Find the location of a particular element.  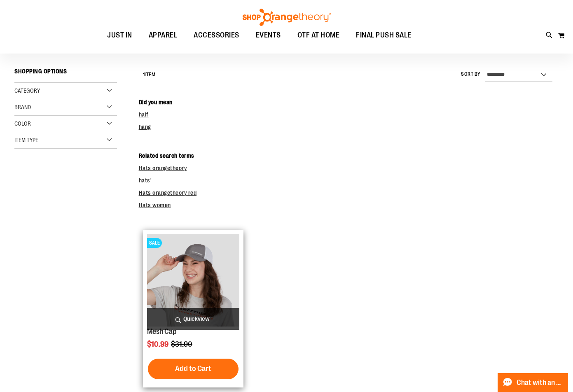

a: Hats orangetheory red is located at coordinates (168, 193).